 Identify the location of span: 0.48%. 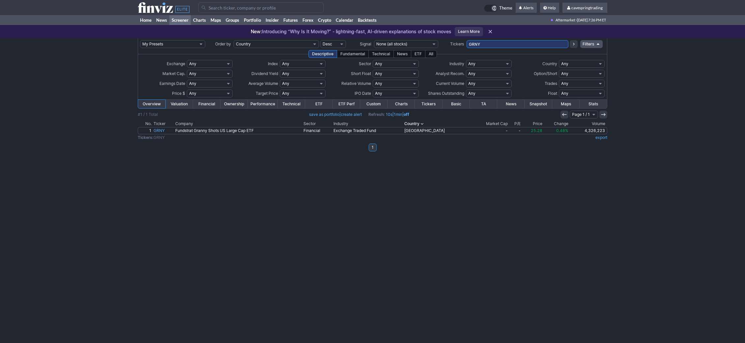
(562, 131).